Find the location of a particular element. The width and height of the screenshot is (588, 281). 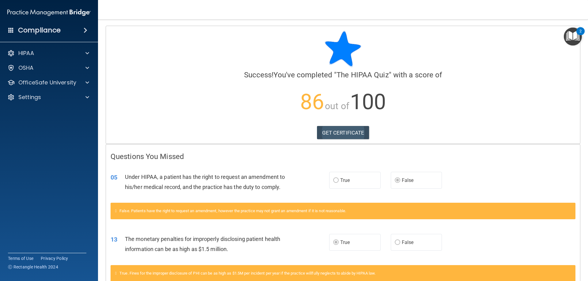

span: Success! is located at coordinates (259, 75).